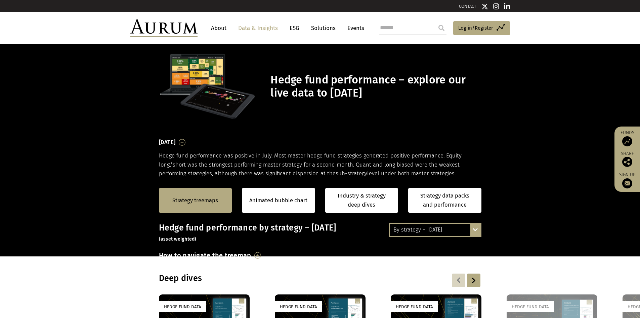 This screenshot has width=640, height=318. What do you see at coordinates (294, 28) in the screenshot?
I see `a: ESG` at bounding box center [294, 28].